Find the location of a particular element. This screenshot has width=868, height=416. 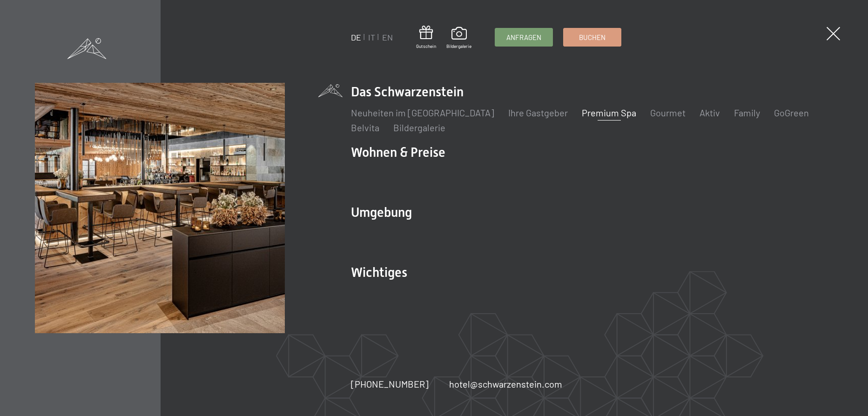

span: Bildergalerie is located at coordinates (459, 46).